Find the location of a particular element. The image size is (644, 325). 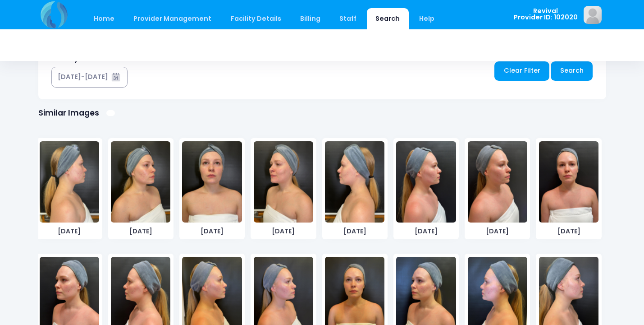

a: Clear Filter is located at coordinates (522, 71).